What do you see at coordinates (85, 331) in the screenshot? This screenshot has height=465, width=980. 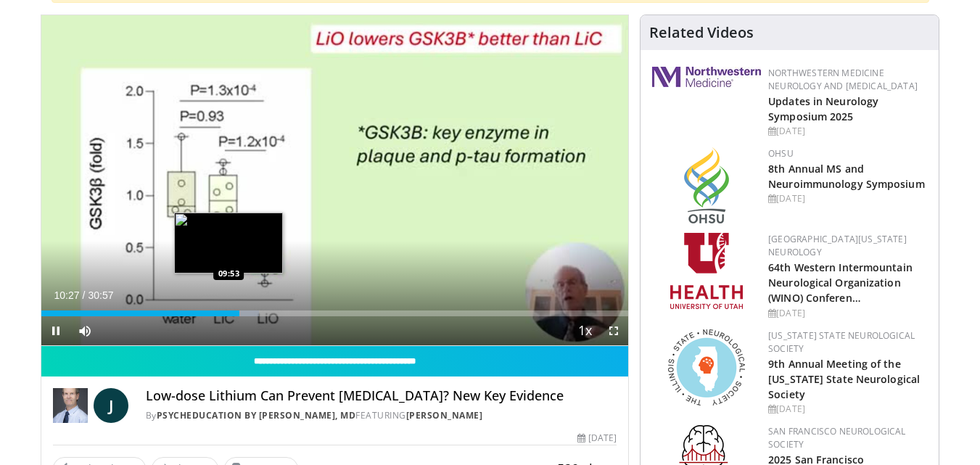 I see `button: Mute` at bounding box center [85, 331].